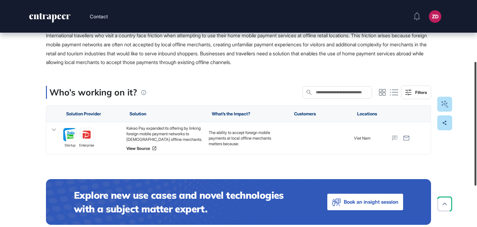 This screenshot has width=477, height=227. I want to click on span: Solution Provider, so click(84, 114).